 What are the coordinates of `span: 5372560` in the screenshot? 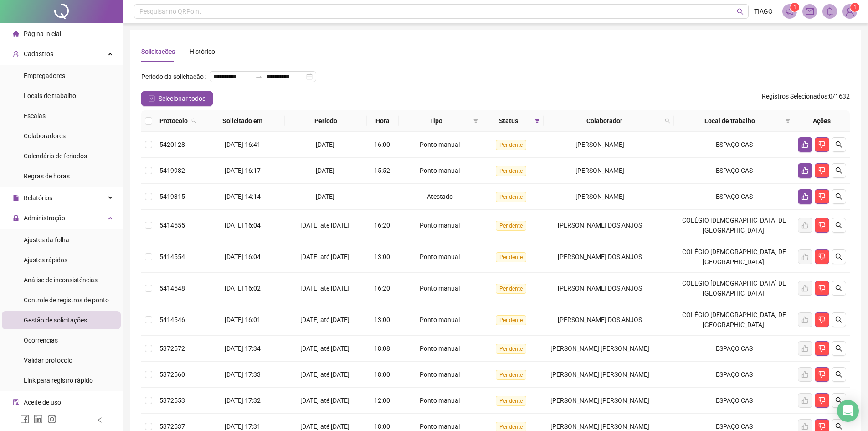 It's located at (172, 375).